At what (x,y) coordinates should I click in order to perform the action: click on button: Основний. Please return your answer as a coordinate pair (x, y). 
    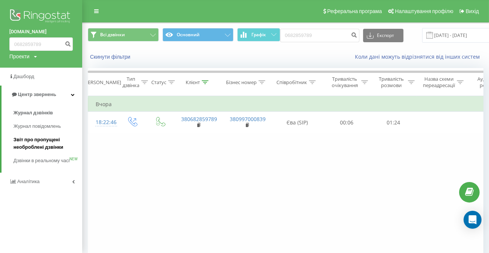
    Looking at the image, I should click on (198, 35).